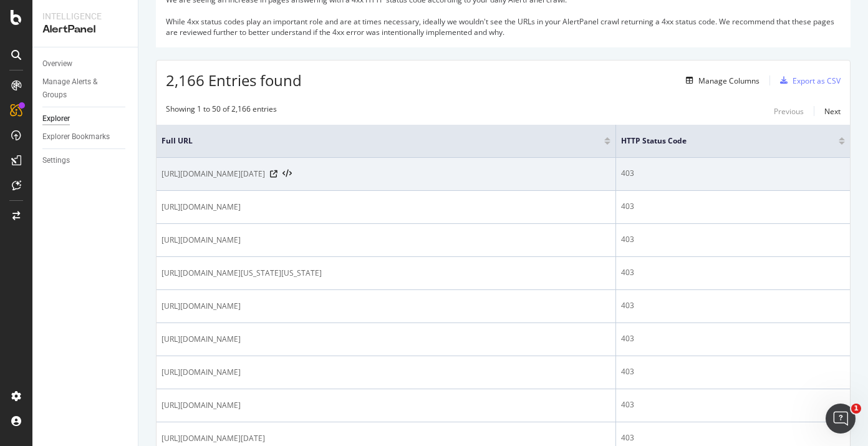 This screenshot has width=868, height=446. What do you see at coordinates (86, 63) in the screenshot?
I see `a: Overview` at bounding box center [86, 63].